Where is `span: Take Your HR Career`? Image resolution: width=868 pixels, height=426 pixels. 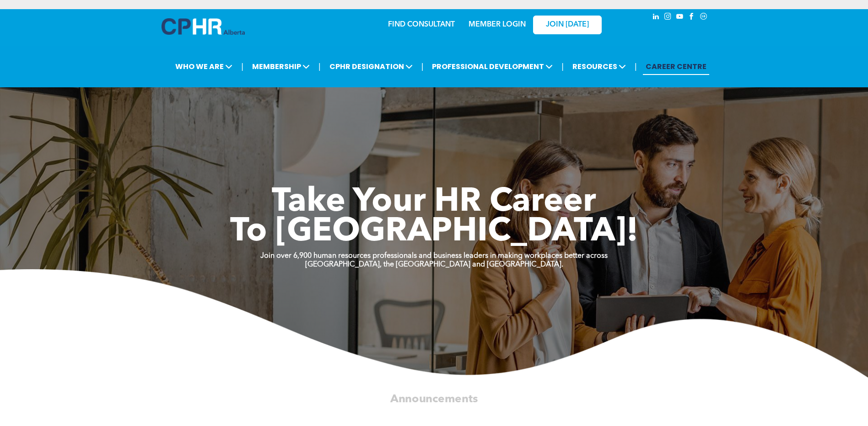
span: Take Your HR Career is located at coordinates (434, 202).